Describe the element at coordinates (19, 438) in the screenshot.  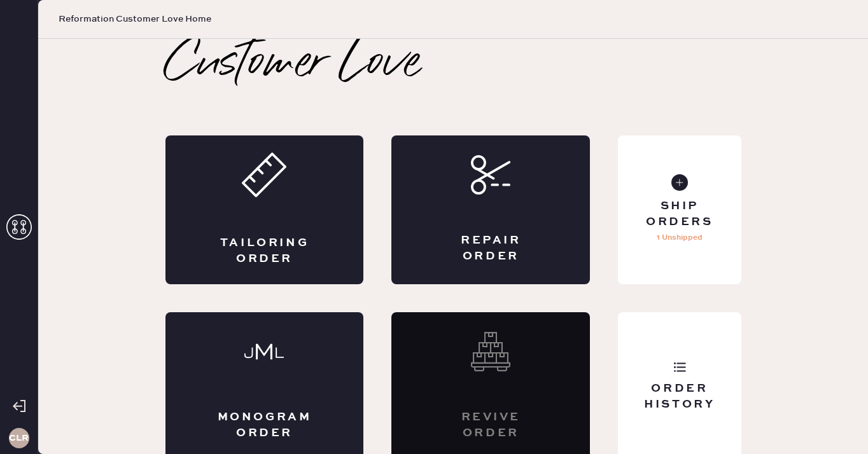
I see `h3: CLR` at that location.